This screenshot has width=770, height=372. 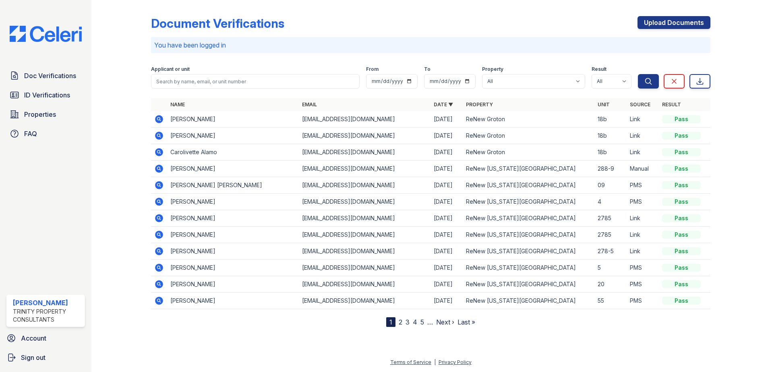 I want to click on a: 3, so click(x=408, y=322).